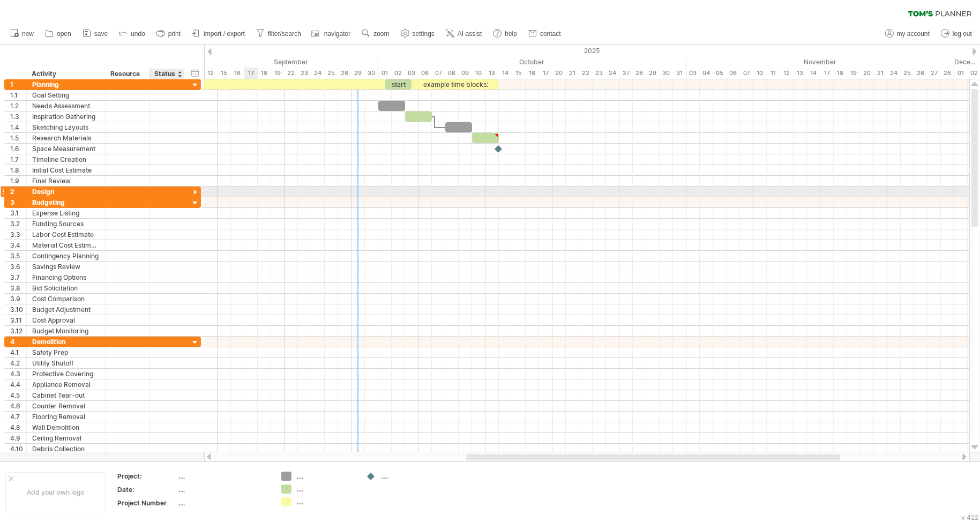 This screenshot has width=980, height=522. I want to click on a: navigator, so click(332, 34).